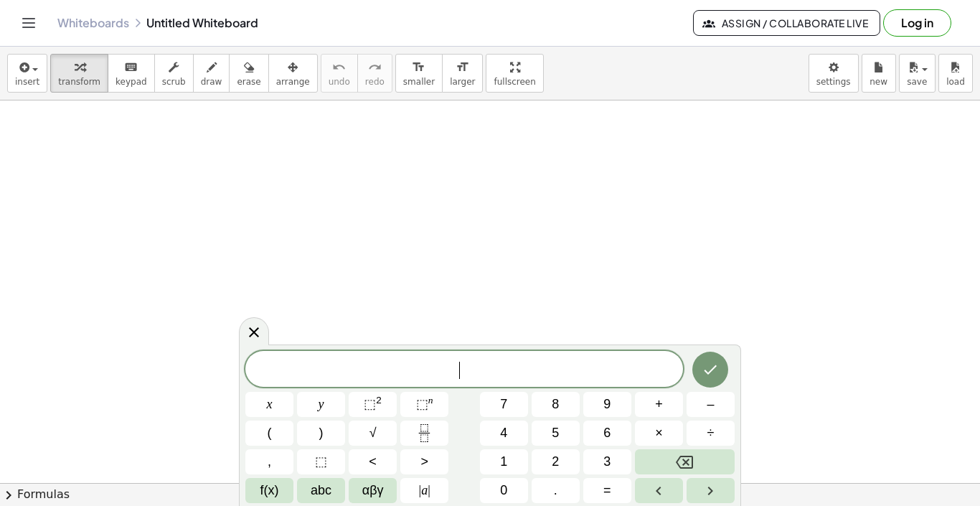 This screenshot has width=980, height=506. Describe the element at coordinates (270, 404) in the screenshot. I see `span: x` at that location.